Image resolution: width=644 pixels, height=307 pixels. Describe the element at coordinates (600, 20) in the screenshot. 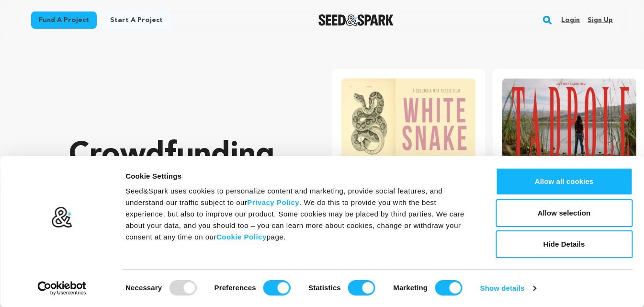

I see `a: Sign up` at that location.